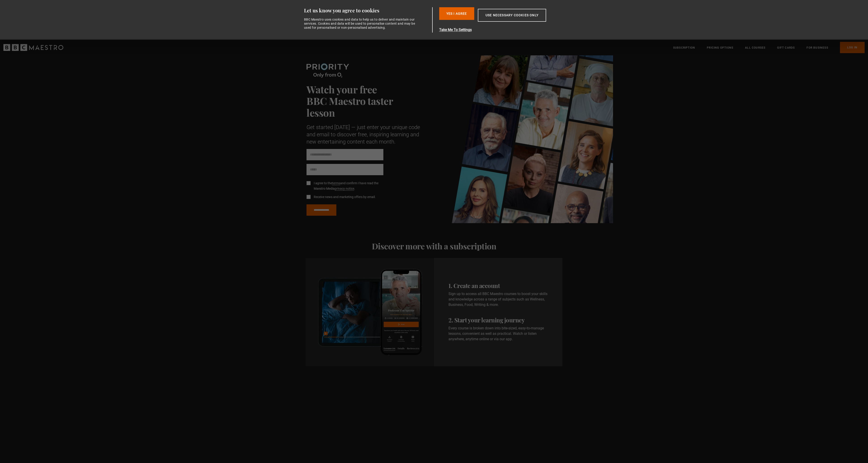 This screenshot has width=868, height=463. Describe the element at coordinates (498, 334) in the screenshot. I see `p: Every course is broken down into bite-sized, easy-to-manage lessons, convenient as well as practi...` at that location.